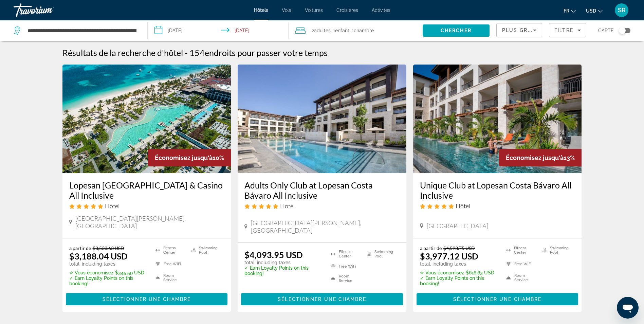  I want to click on img: Lopesan Costa Bávaro Resort Spa & Casino All Inclusive, so click(147, 119).